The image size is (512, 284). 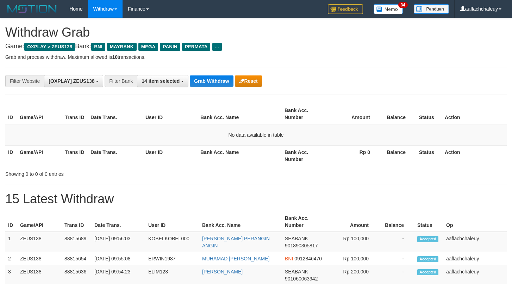 I want to click on th: Rp 0, so click(x=353, y=155).